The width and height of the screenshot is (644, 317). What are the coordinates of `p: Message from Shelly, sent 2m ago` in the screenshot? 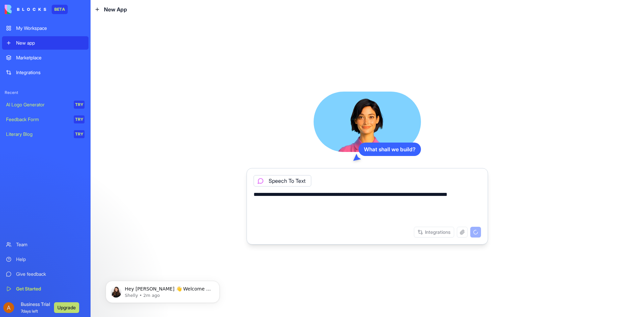 It's located at (73, 29).